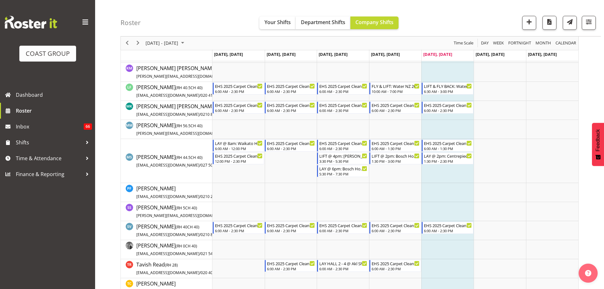 The width and height of the screenshot is (604, 289). Describe the element at coordinates (131, 22) in the screenshot. I see `h4: Roster` at that location.